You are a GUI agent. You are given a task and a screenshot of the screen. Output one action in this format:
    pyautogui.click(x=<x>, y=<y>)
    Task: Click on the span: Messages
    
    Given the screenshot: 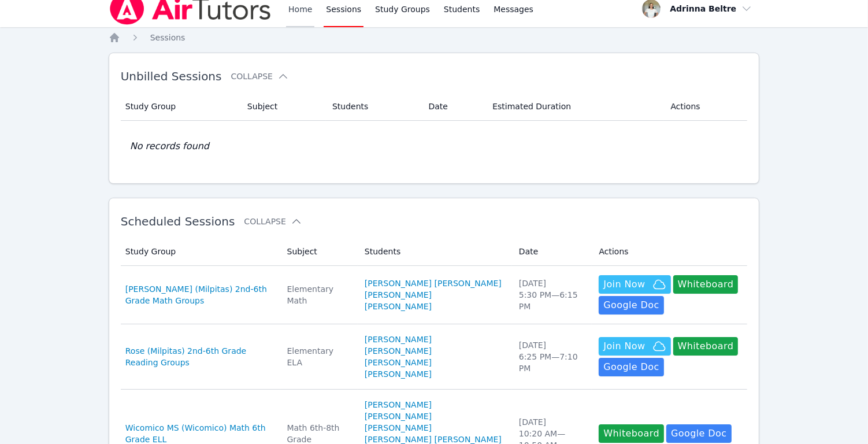 What is the action you would take?
    pyautogui.click(x=513, y=9)
    